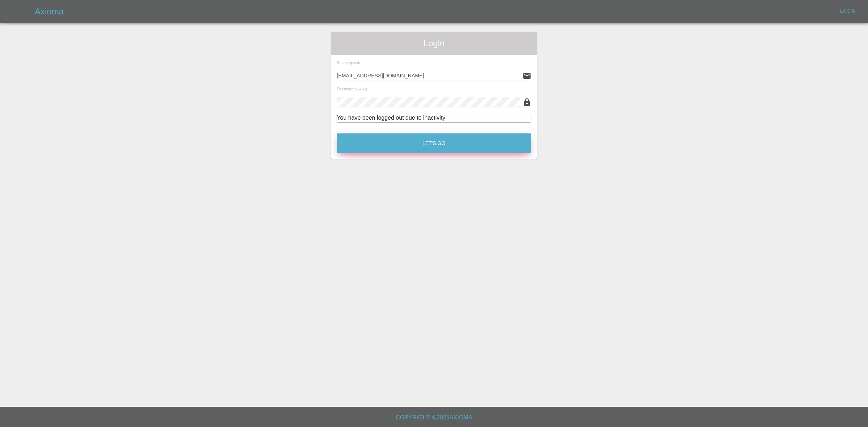  Describe the element at coordinates (434, 118) in the screenshot. I see `div: You have been logged out due to inactivity` at that location.